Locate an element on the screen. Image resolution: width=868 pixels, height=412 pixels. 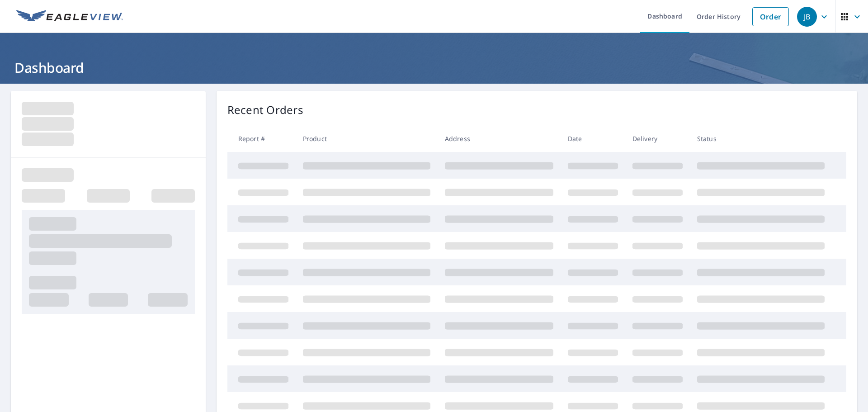
a: Order is located at coordinates (770, 17).